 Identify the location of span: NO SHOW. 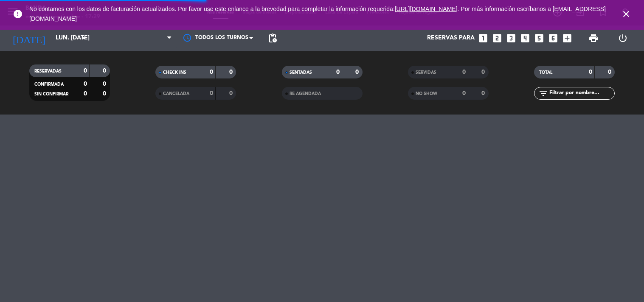
(427, 94).